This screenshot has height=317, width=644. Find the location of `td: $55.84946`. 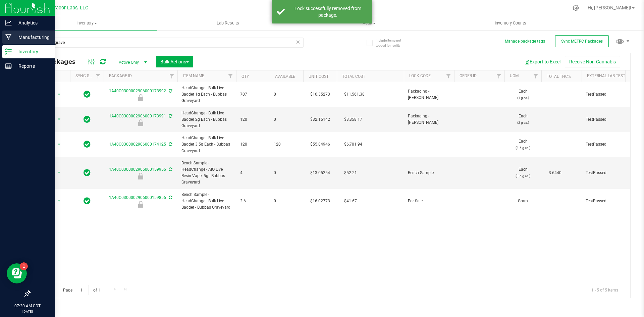

td: $55.84946 is located at coordinates (320, 145).